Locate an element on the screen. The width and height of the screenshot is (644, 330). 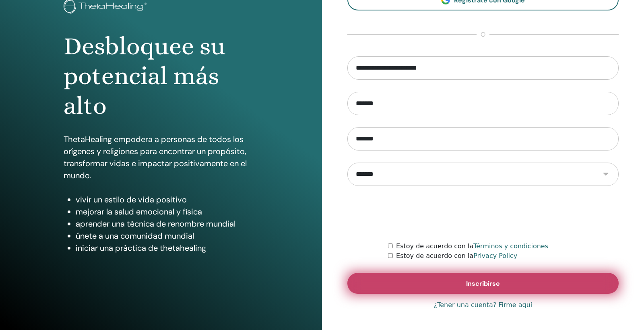
a: Privacy Policy is located at coordinates (495, 256).